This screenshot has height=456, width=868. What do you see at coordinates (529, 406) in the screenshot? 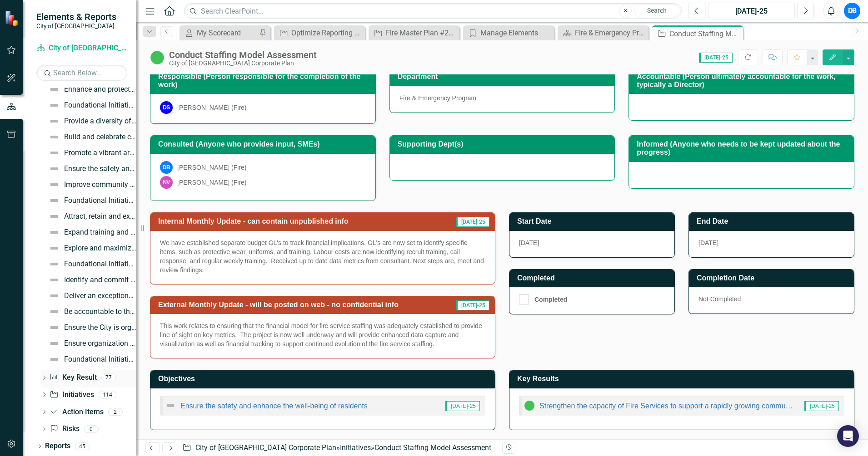
I see `img: In Progress` at bounding box center [529, 406].